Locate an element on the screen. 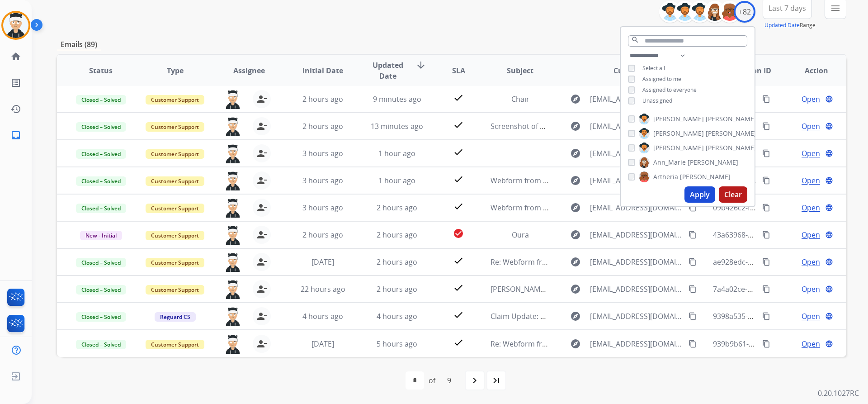  div: +82 is located at coordinates (745, 12).